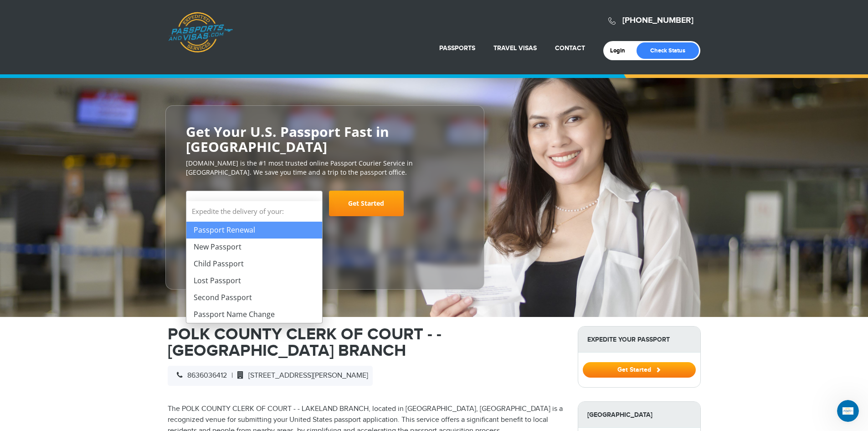 The image size is (868, 431). I want to click on a: Check Status, so click(668, 50).